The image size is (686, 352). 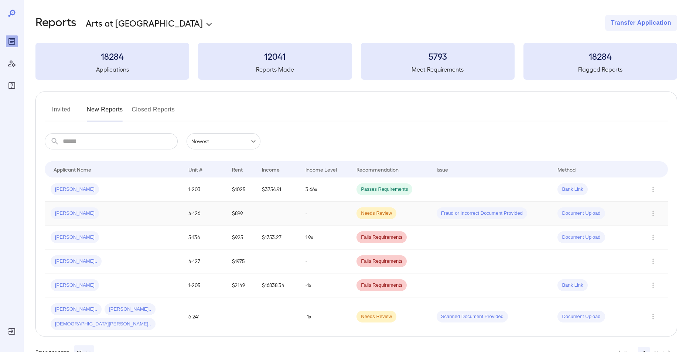 I want to click on div: Log Out, so click(x=12, y=332).